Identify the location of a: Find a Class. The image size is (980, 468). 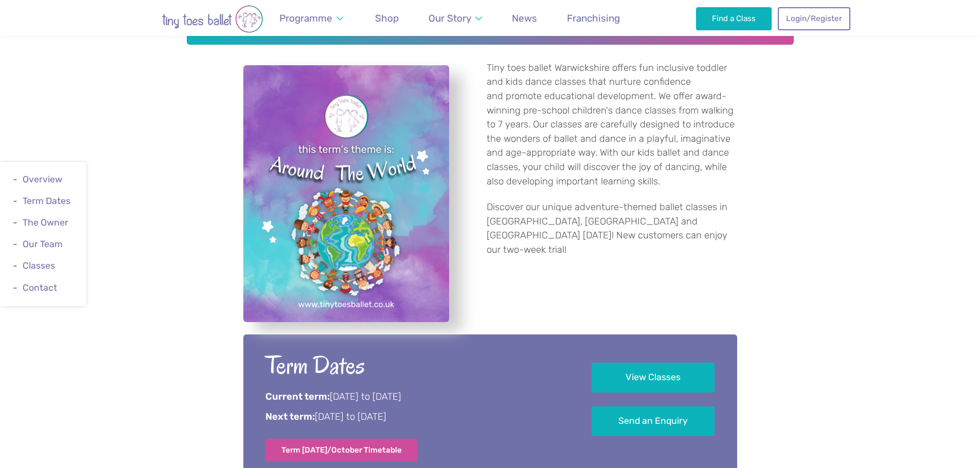
(733, 18).